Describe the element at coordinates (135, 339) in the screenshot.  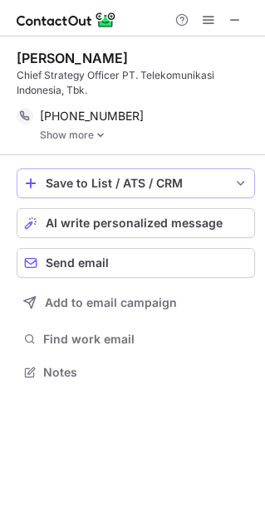
I see `button: Find work email` at that location.